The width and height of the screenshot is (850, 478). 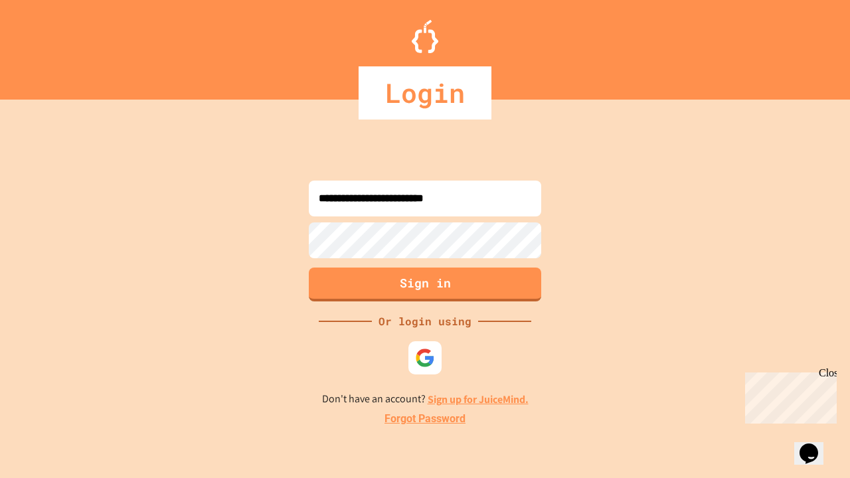 What do you see at coordinates (425, 284) in the screenshot?
I see `button: Sign in` at bounding box center [425, 284].